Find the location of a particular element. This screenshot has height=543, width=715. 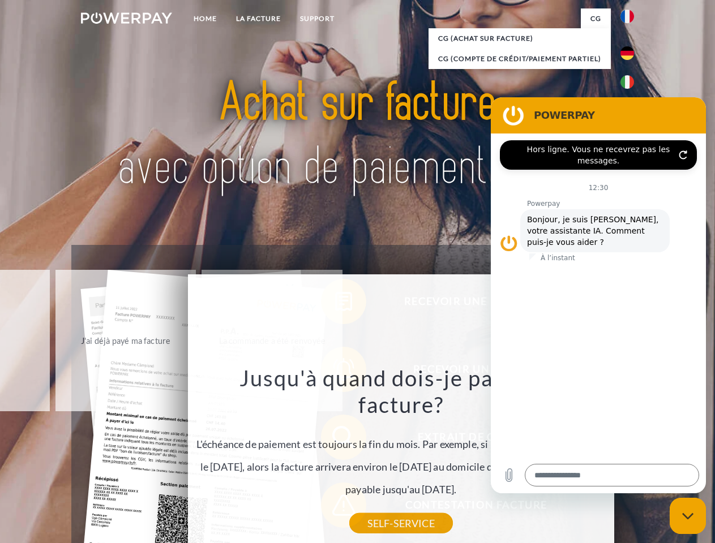

h2: POWERPAY is located at coordinates (123, 18).